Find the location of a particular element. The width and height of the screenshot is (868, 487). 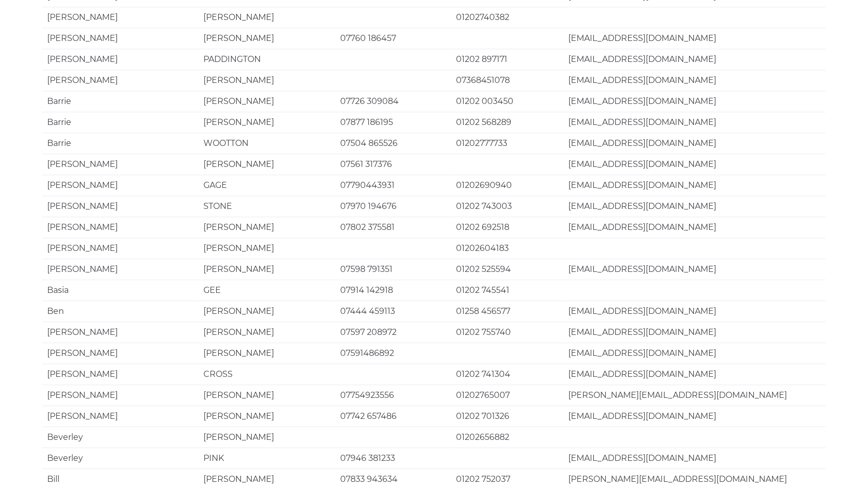

td: 01202 525594 is located at coordinates (507, 269).